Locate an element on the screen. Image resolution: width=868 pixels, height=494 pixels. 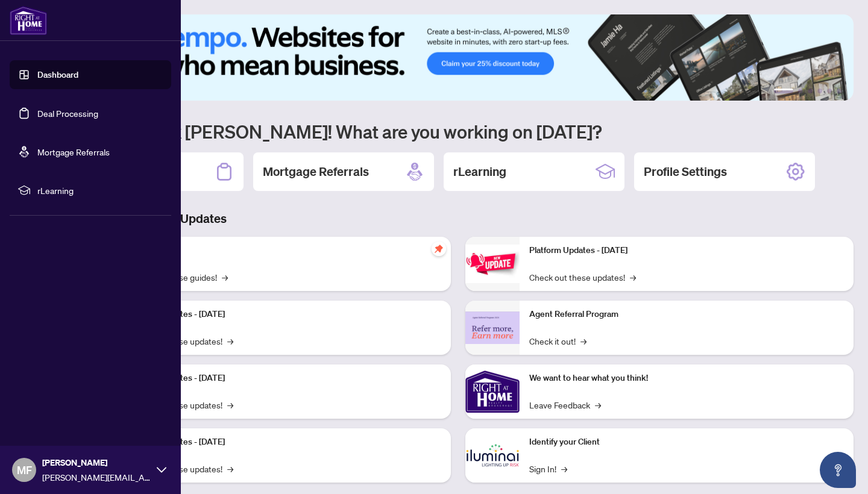
a: Leave Feedback→ is located at coordinates (565, 405).